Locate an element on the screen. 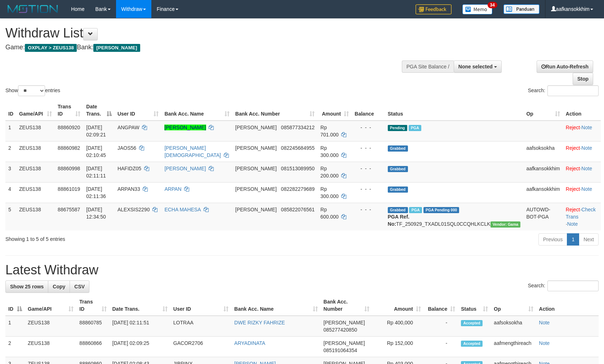 The width and height of the screenshot is (604, 364). th: ID: activate to sort column descending is located at coordinates (16, 306).